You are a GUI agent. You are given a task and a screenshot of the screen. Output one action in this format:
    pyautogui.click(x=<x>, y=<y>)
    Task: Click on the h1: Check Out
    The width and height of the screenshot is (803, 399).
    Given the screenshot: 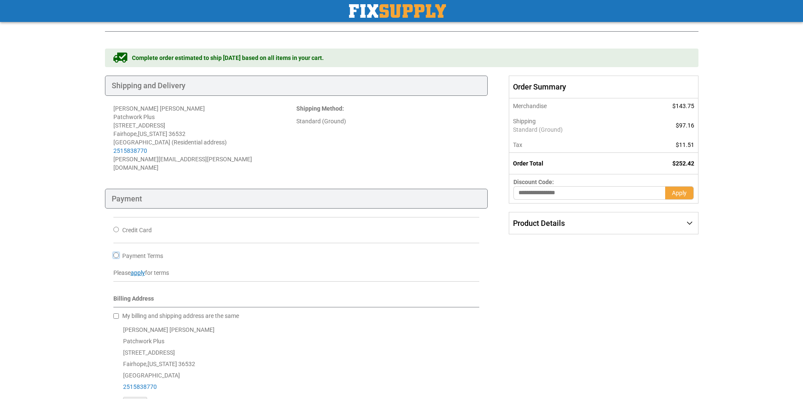 What is the action you would take?
    pyautogui.click(x=402, y=13)
    